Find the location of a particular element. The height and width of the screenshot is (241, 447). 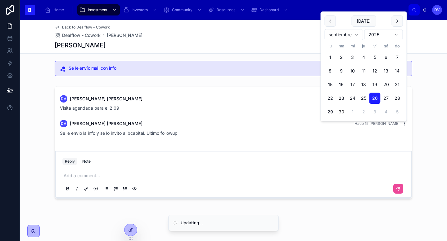

button: sábado, 20 de septiembre de 2025 is located at coordinates (386, 85).